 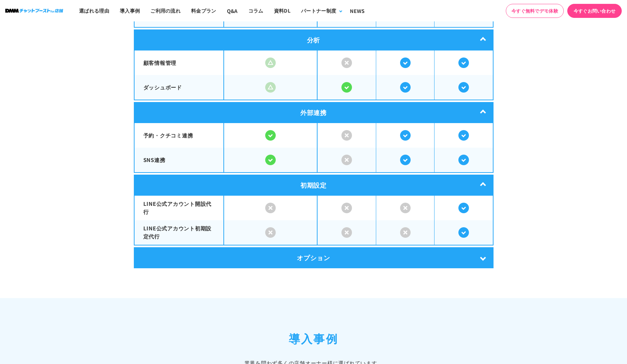 What do you see at coordinates (314, 338) in the screenshot?
I see `h2: 導入事例` at bounding box center [314, 338].